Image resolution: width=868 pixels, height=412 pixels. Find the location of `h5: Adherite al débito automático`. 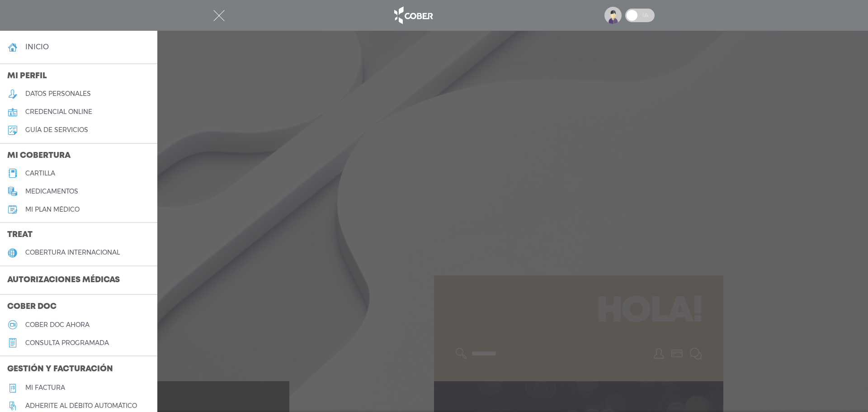

h5: Adherite al débito automático is located at coordinates (81, 406).